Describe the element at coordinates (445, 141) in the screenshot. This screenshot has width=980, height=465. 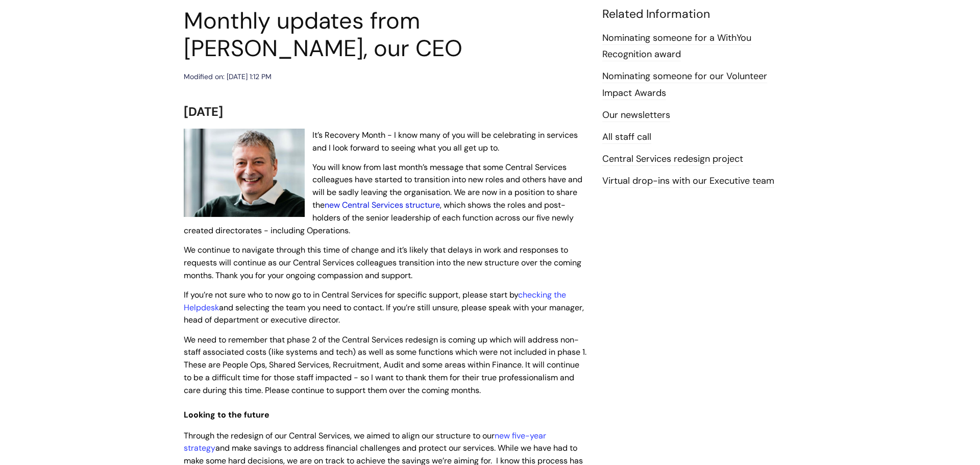
I see `span: It’s Recovery Month - I know many of you will be celebrating in services and I look forward to se...` at that location.